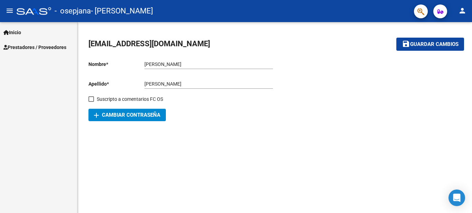  I want to click on p: Nombre, so click(117, 64).